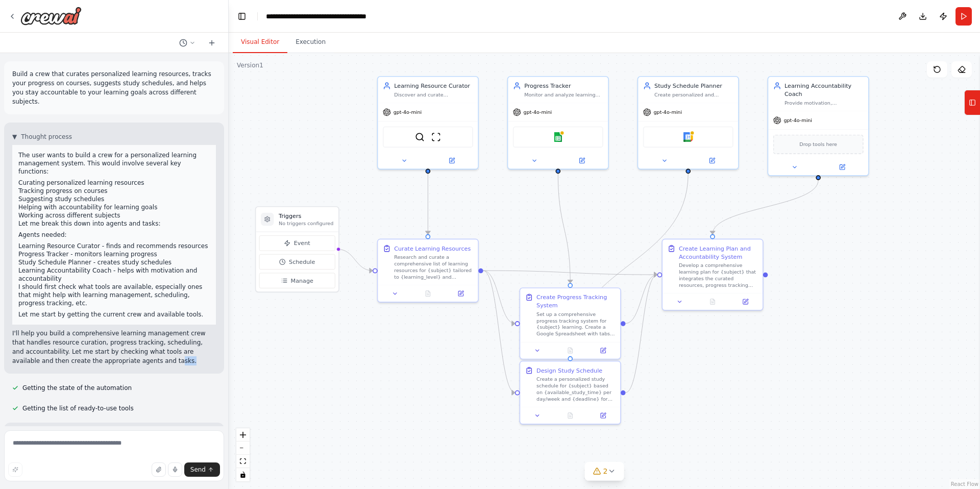 This screenshot has height=489, width=980. I want to click on div: Monitor and analyze learning progress for {subject}, track completion rates, identify knowledge g..., so click(563, 94).